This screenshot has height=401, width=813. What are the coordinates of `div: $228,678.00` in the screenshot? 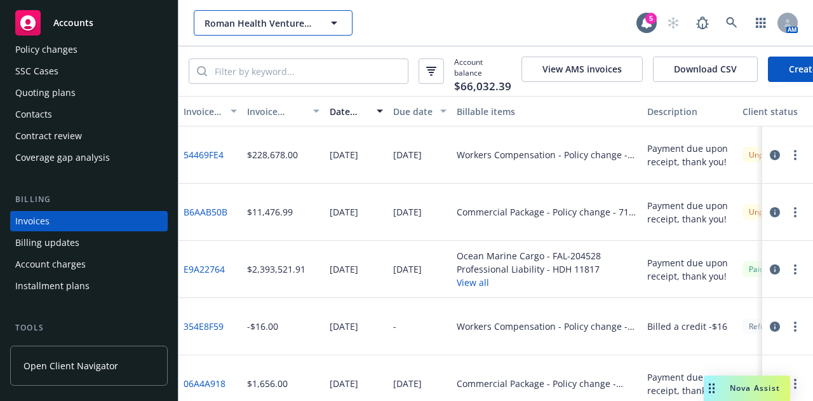 It's located at (272, 154).